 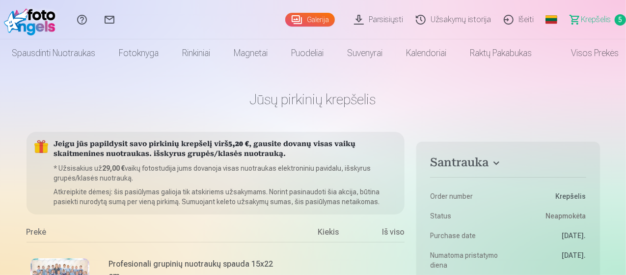 I want to click on a: Rinkiniai, so click(x=196, y=53).